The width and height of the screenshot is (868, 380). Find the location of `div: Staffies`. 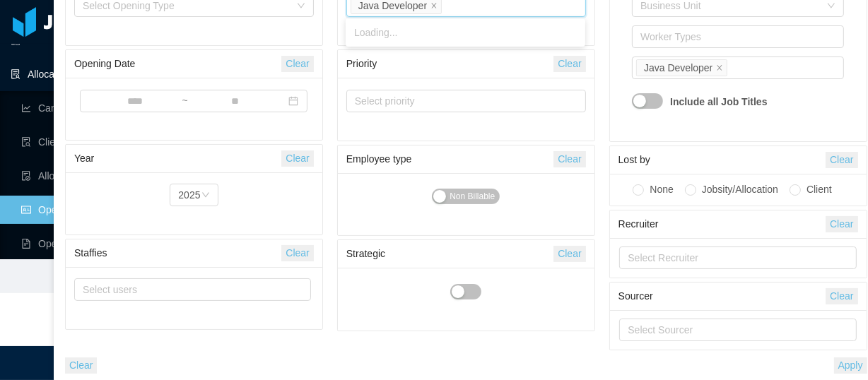

div: Staffies is located at coordinates (178, 253).